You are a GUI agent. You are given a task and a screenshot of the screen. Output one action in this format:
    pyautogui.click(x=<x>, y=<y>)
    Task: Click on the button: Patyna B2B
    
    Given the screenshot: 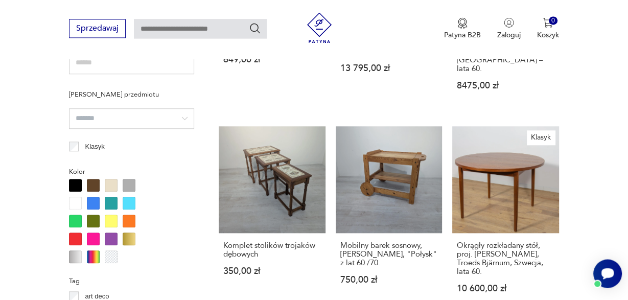 What is the action you would take?
    pyautogui.click(x=462, y=29)
    